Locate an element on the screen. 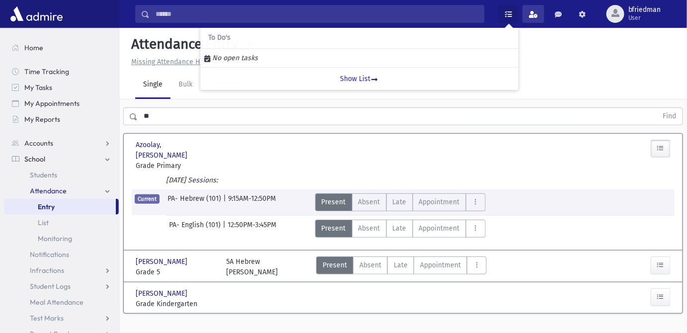 This screenshot has width=687, height=333. a: Home is located at coordinates (61, 48).